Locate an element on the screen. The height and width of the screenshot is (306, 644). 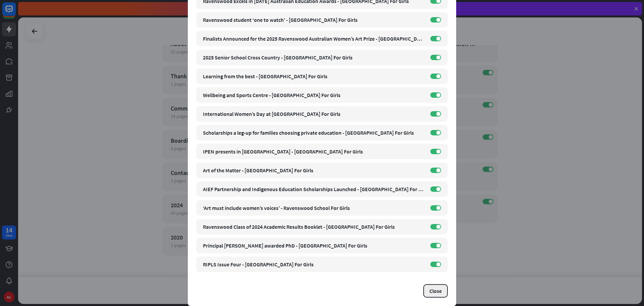
button: Open LiveChat chat widget is located at coordinates (15, 12).